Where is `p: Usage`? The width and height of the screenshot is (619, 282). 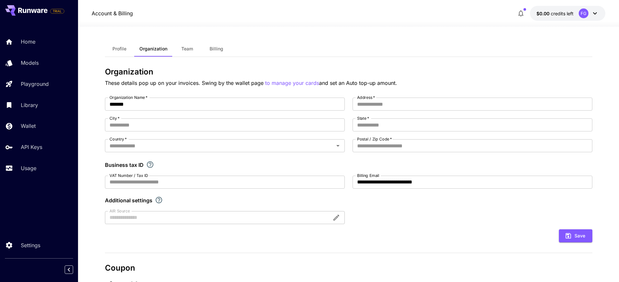 p: Usage is located at coordinates (29, 168).